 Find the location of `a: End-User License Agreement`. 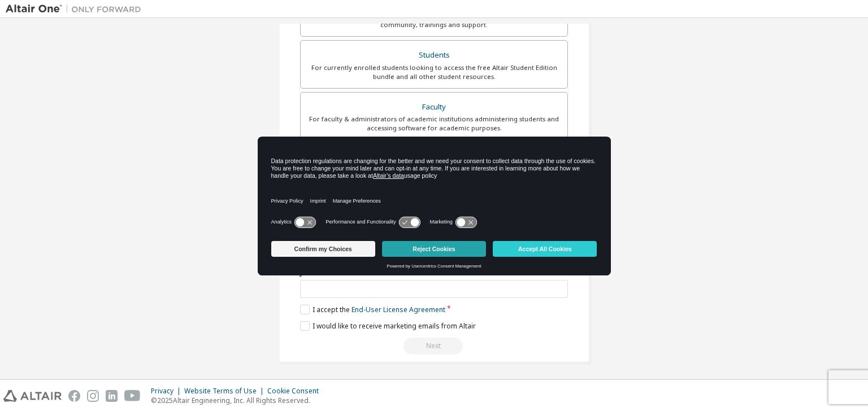

a: End-User License Agreement is located at coordinates (398, 309).